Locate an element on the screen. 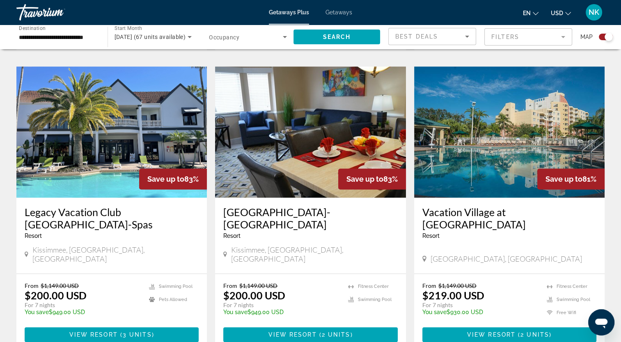 The height and width of the screenshot is (342, 621). span: Occupancy is located at coordinates (224, 37).